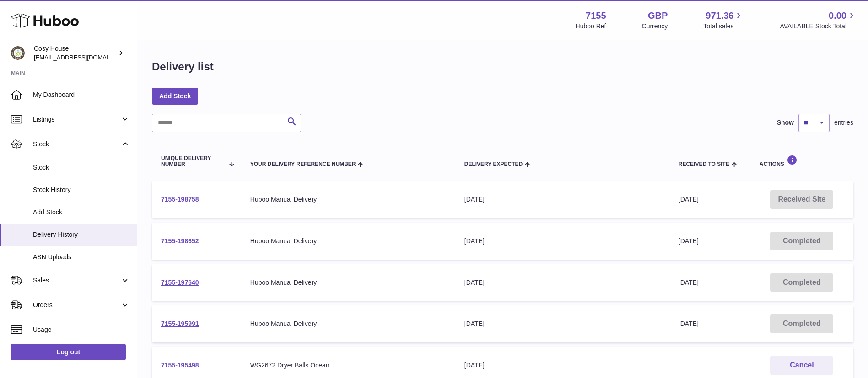 The height and width of the screenshot is (378, 868). Describe the element at coordinates (180, 199) in the screenshot. I see `a: 7155-198758` at that location.